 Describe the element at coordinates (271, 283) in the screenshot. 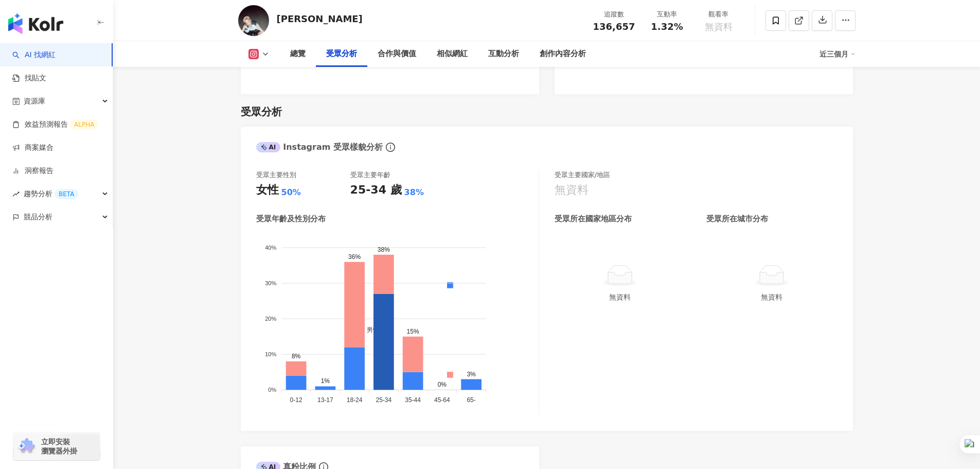

I see `tspan: 30%` at that location.